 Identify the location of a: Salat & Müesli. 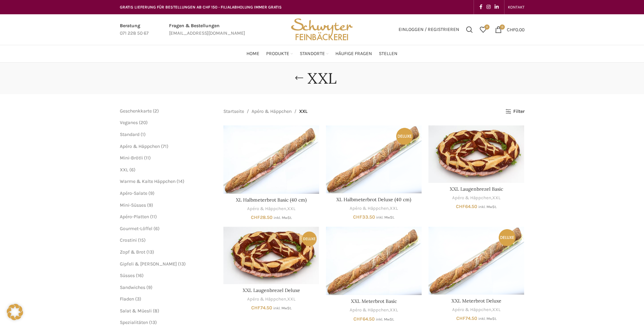
(136, 310).